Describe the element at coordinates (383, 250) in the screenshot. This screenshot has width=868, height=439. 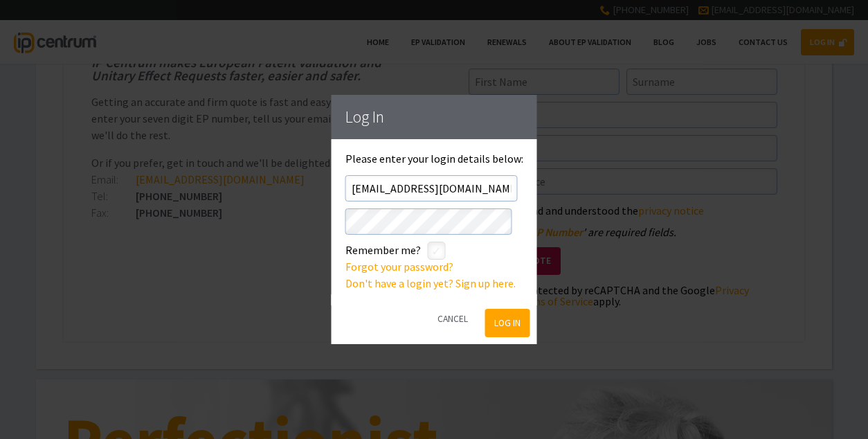
I see `label: Remember me?` at that location.